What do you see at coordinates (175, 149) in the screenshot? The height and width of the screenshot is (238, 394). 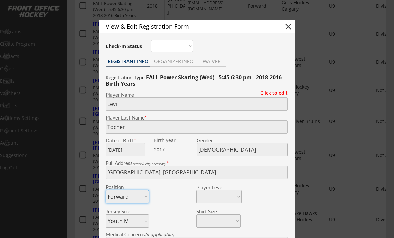 I see `div: 2017` at bounding box center [175, 149].